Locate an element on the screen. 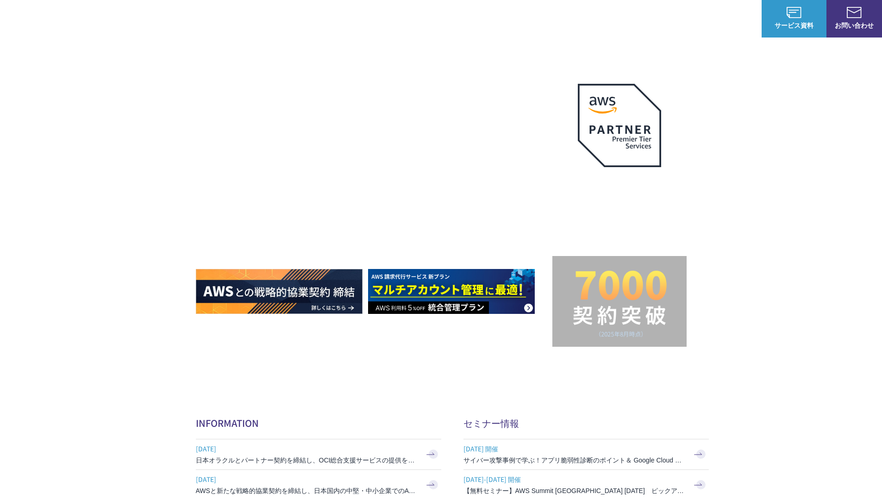 Image resolution: width=882 pixels, height=500 pixels. img: AWSとの戦略的協業契約 締結 is located at coordinates (279, 291).